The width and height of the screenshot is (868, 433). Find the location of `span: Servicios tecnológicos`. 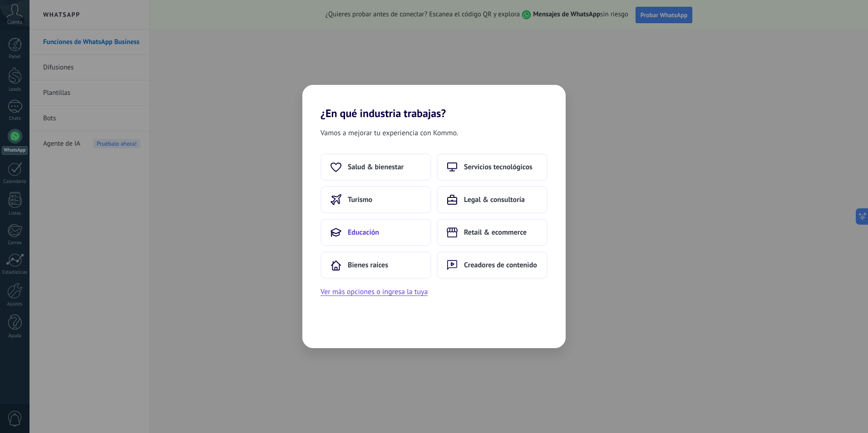

span: Servicios tecnológicos is located at coordinates (498, 167).